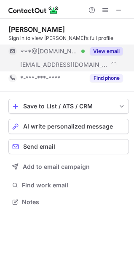 This screenshot has height=268, width=134. I want to click on button: AI write personalized message, so click(69, 127).